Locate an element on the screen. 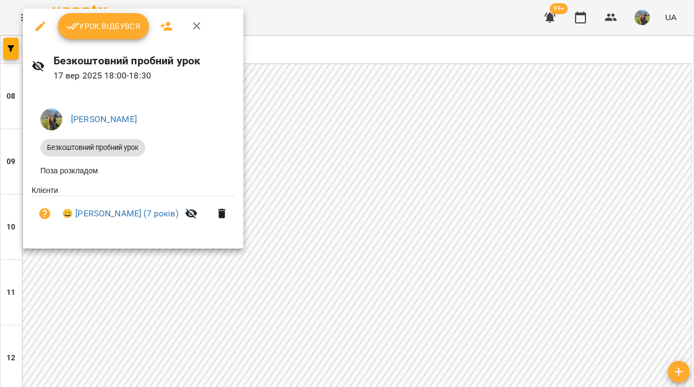 Image resolution: width=694 pixels, height=387 pixels. p: 17 вер 2025 18:00 - 18:30 is located at coordinates (144, 76).